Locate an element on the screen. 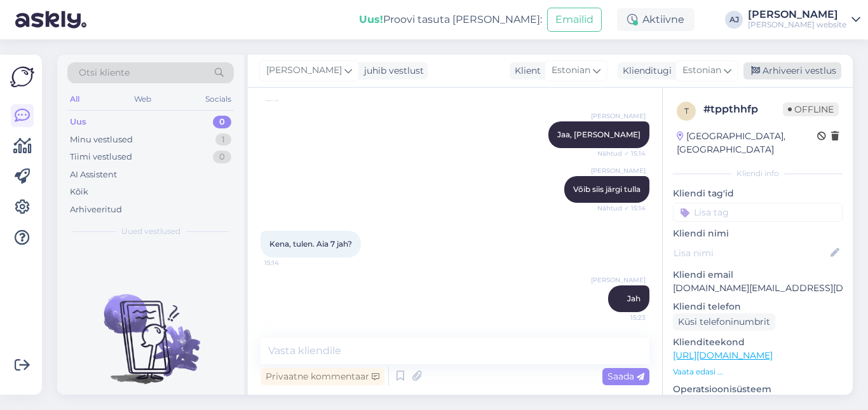 The height and width of the screenshot is (410, 868). span: Uued vestlused is located at coordinates (150, 231).